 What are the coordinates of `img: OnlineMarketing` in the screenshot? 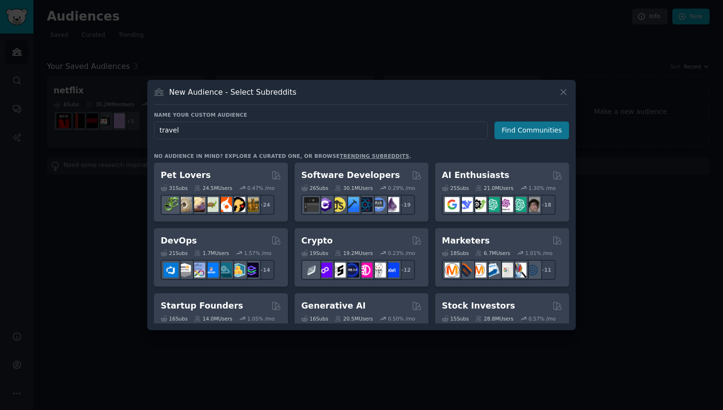 It's located at (532, 270).